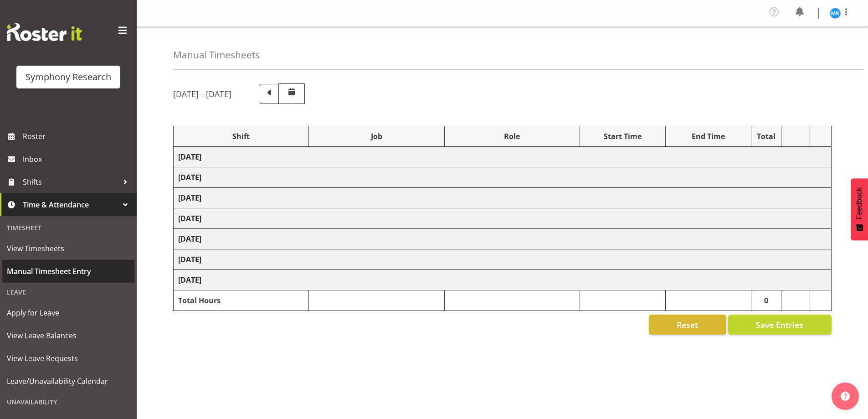 Image resolution: width=868 pixels, height=419 pixels. Describe the element at coordinates (860, 210) in the screenshot. I see `button: Feedback - Show survey` at that location.